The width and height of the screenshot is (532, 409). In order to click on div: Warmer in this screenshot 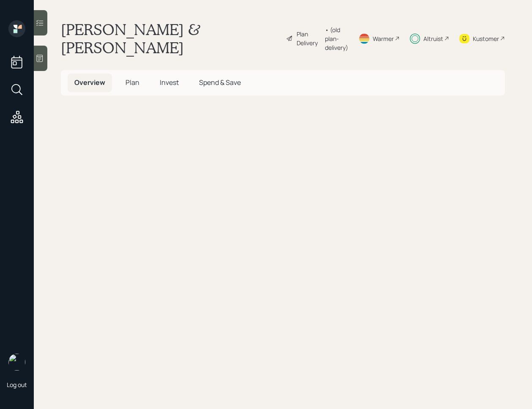, I will do `click(383, 39)`.